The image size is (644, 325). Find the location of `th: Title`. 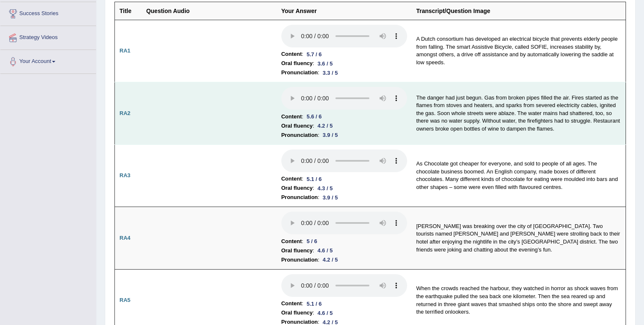

th: Title is located at coordinates (128, 10).